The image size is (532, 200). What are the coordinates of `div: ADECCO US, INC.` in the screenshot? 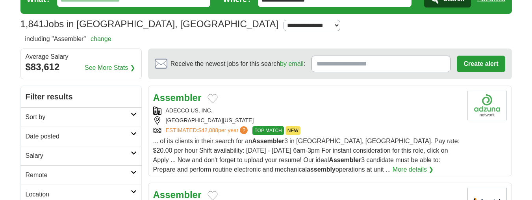 It's located at (307, 110).